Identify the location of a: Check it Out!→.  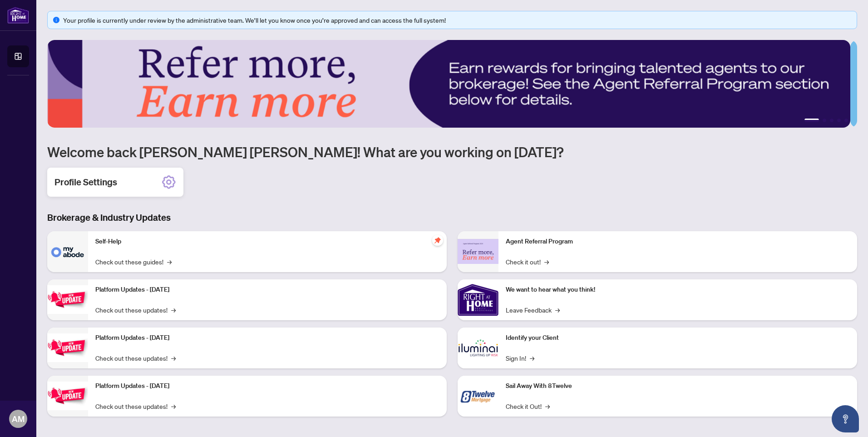
(527, 406).